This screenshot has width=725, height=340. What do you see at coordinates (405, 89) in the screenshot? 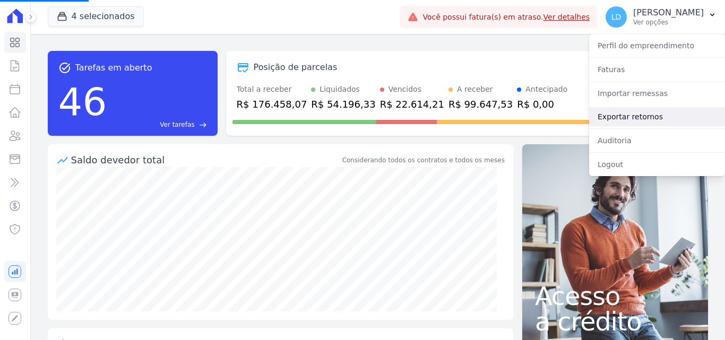
I see `div: Vencidos` at bounding box center [405, 89].